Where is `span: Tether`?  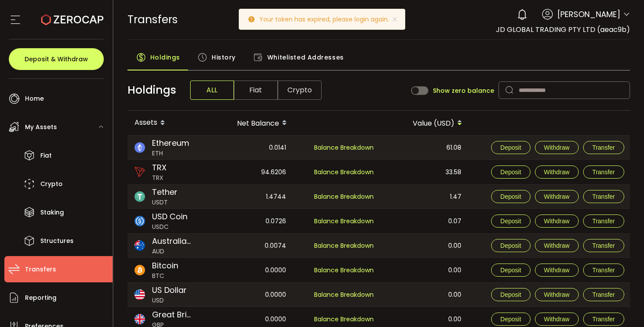 span: Tether is located at coordinates (165, 192).